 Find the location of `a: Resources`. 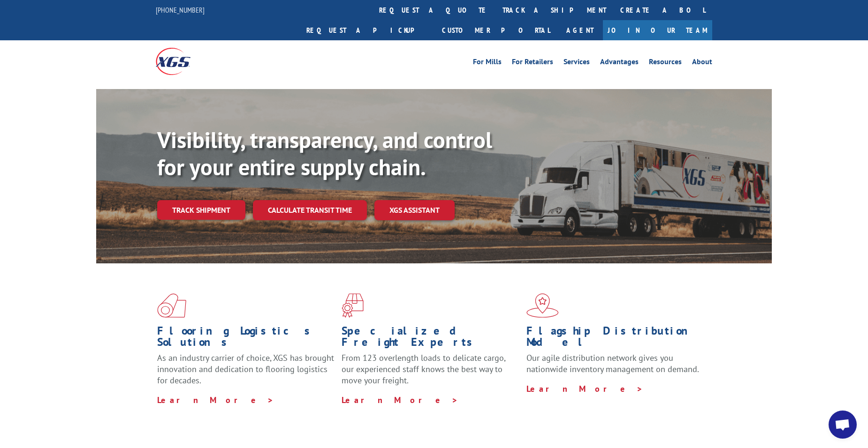

a: Resources is located at coordinates (666, 63).